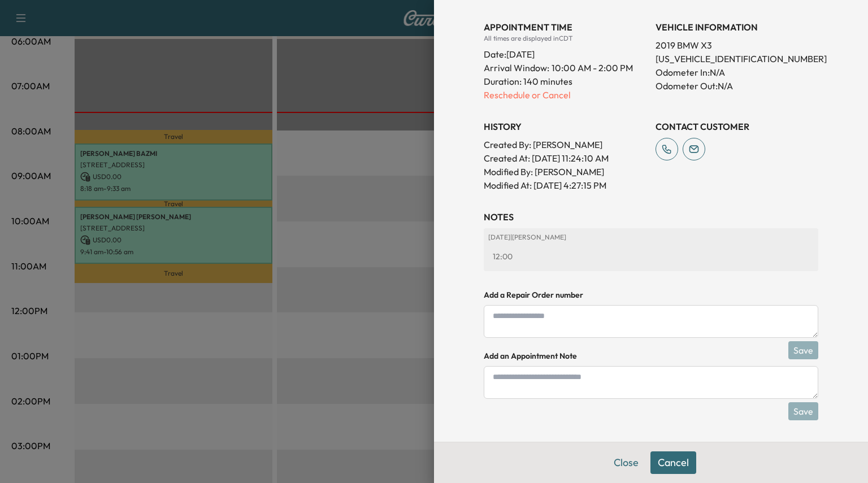 This screenshot has width=868, height=483. Describe the element at coordinates (651, 256) in the screenshot. I see `div: 12:00` at that location.